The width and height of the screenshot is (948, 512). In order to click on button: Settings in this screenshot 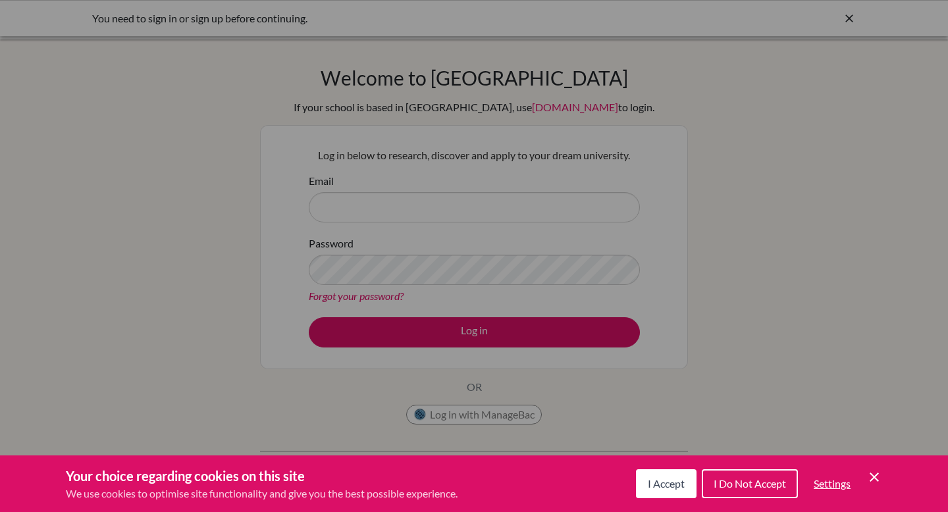, I will do `click(832, 484)`.